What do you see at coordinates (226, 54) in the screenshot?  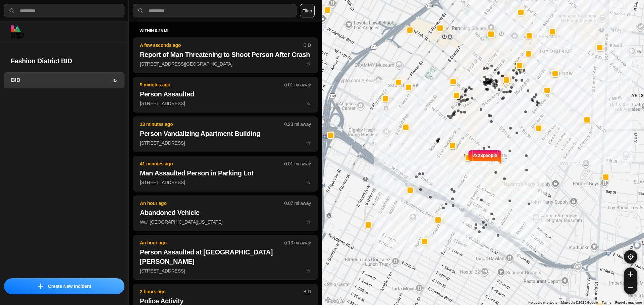 I see `h2: Report of Man Threatening to Shoot Person After Crash` at bounding box center [226, 54].